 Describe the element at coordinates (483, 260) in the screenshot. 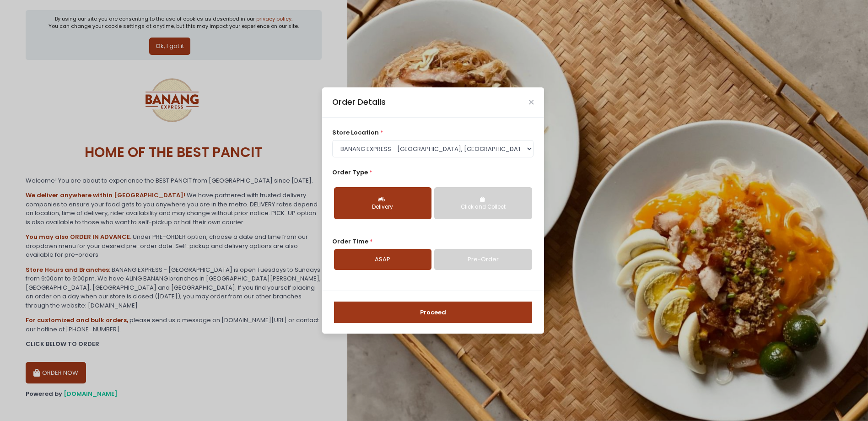

I see `a: Pre-Order` at that location.